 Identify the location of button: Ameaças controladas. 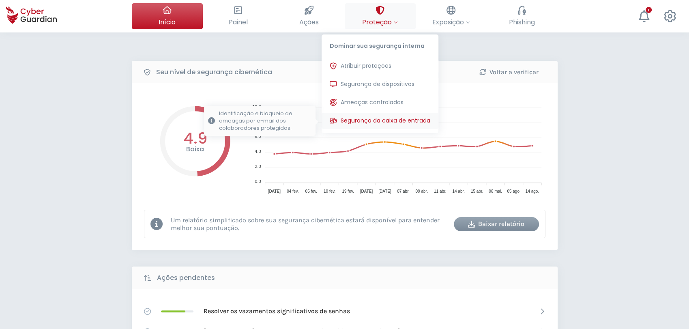
(380, 103).